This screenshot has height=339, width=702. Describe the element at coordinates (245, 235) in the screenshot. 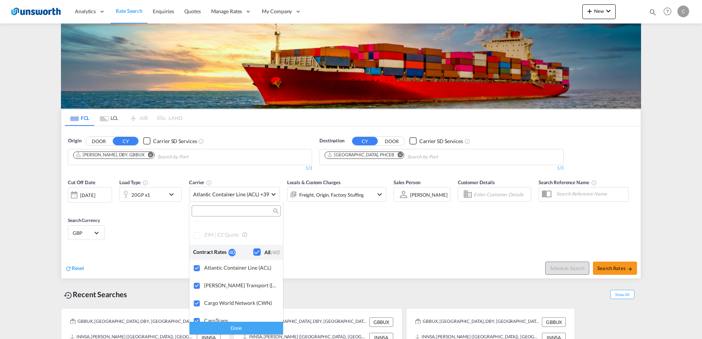

I see `md-icon: s18 icon-information-outline` at that location.